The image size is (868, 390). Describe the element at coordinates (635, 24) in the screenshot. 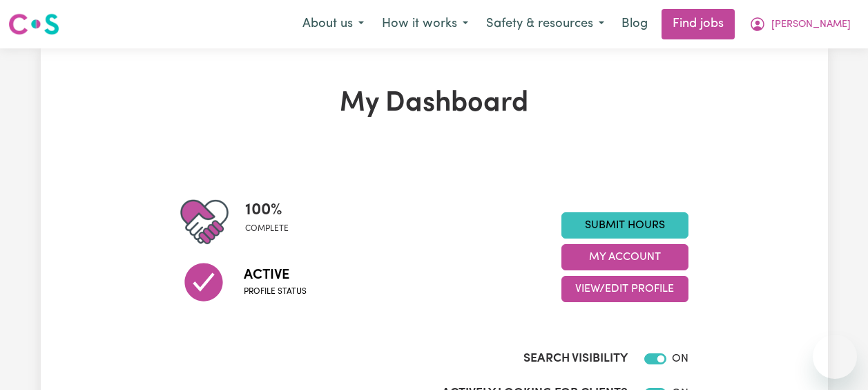

I see `a: Blog` at that location.